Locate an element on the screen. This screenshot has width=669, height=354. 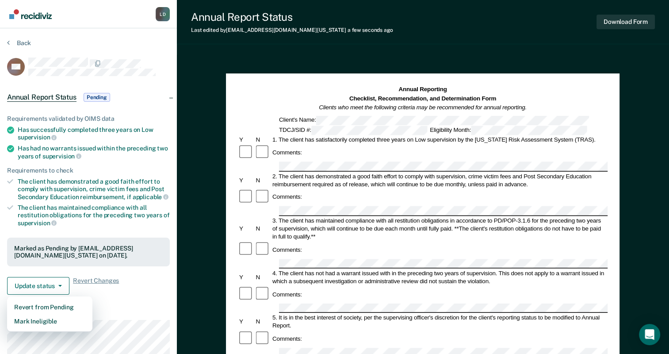
span: Annual Report Status is located at coordinates (42, 97).